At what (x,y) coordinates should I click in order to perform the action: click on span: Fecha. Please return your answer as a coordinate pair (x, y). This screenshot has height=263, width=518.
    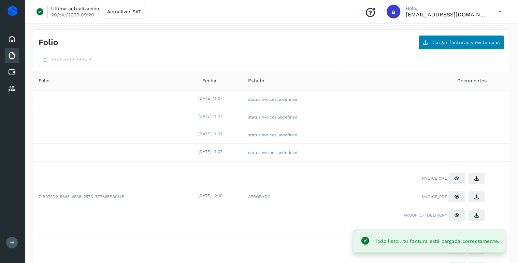
    Looking at the image, I should click on (209, 81).